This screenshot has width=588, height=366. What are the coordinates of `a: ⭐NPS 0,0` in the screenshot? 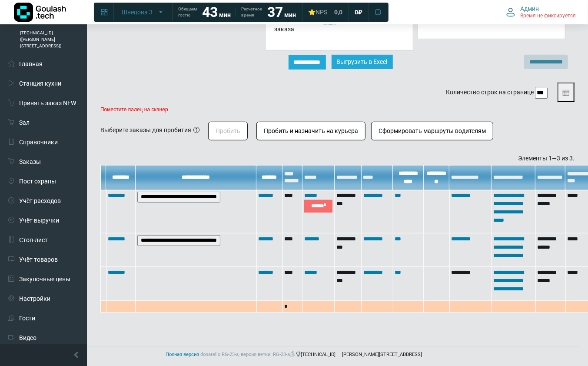 It's located at (325, 12).